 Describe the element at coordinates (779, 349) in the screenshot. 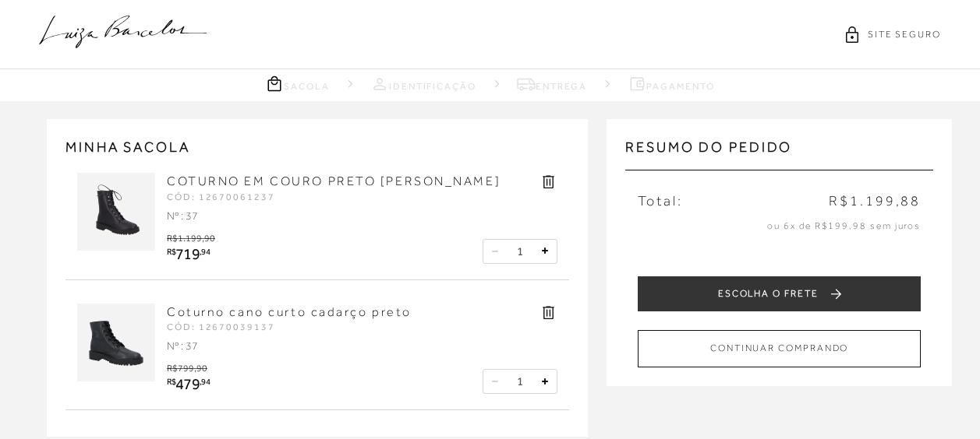

I see `button: CONTINUAR COMPRANDO` at that location.